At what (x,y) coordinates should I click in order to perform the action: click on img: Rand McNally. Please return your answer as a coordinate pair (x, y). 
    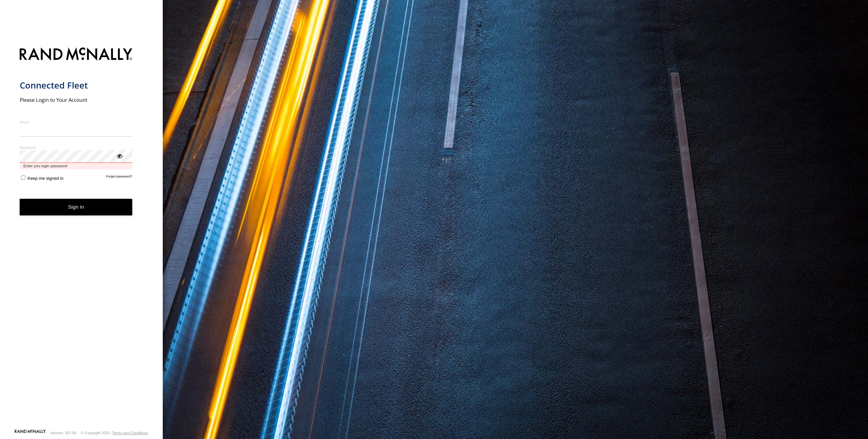
    Looking at the image, I should click on (76, 55).